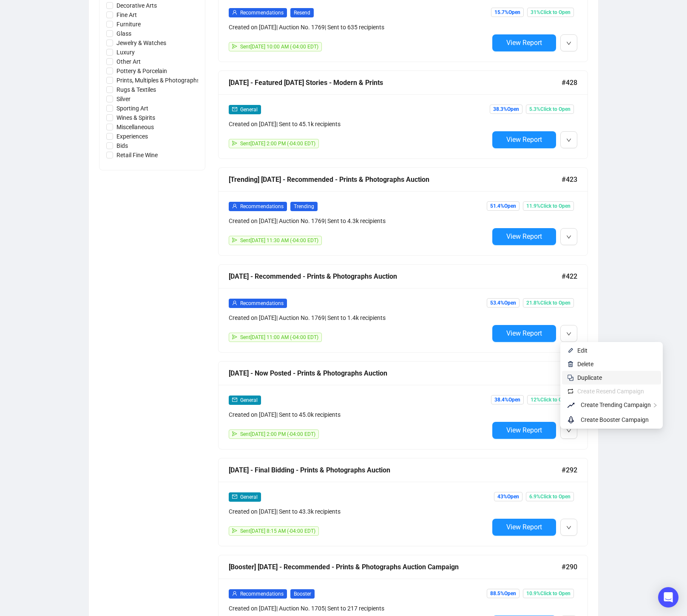  What do you see at coordinates (616, 405) in the screenshot?
I see `span: Create Trending Campaign` at bounding box center [616, 405].